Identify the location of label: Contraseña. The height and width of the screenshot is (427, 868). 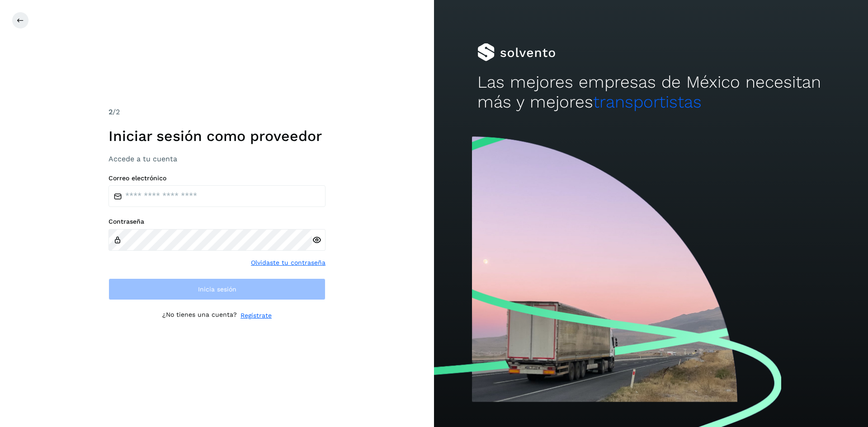
(217, 221).